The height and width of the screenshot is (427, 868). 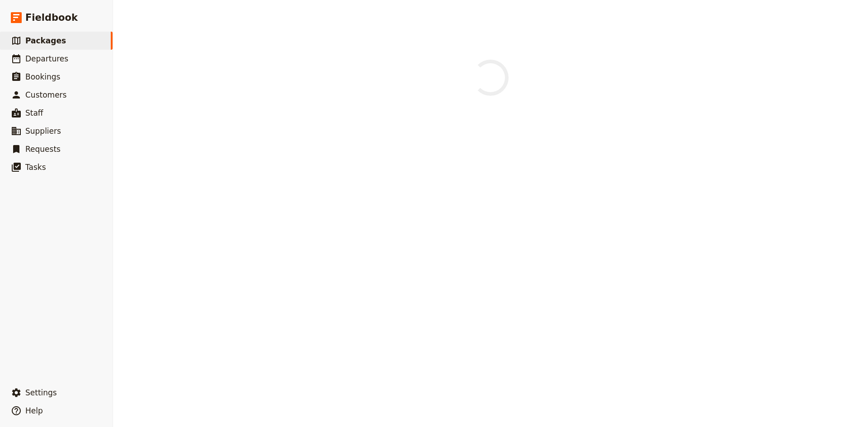 I want to click on span: Suppliers, so click(x=43, y=131).